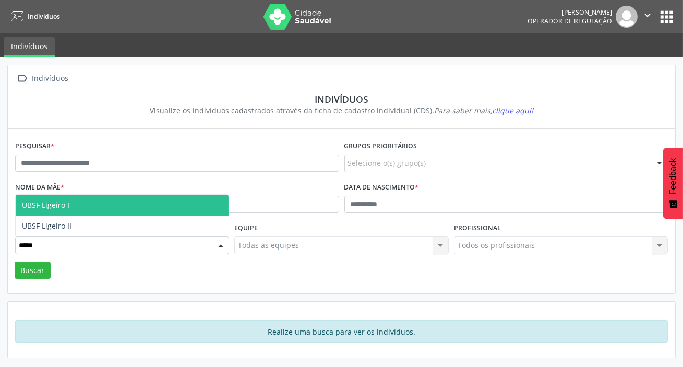 The height and width of the screenshot is (367, 683). Describe the element at coordinates (667, 17) in the screenshot. I see `button: apps` at that location.